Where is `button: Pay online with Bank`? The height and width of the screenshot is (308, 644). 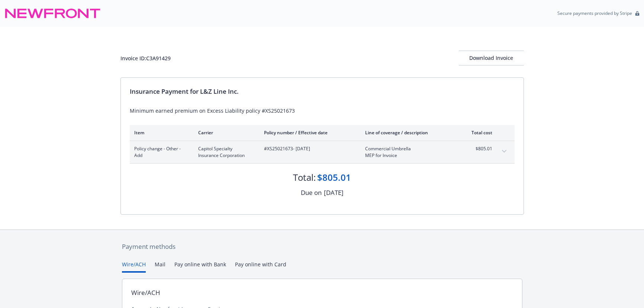 button: Pay online with Bank is located at coordinates (200, 266).